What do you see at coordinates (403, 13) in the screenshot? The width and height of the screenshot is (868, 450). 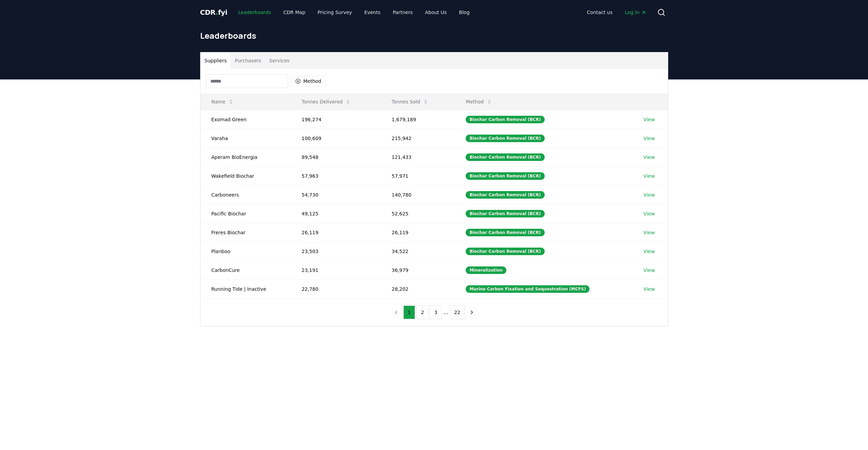 I see `a: Partners` at bounding box center [403, 13].